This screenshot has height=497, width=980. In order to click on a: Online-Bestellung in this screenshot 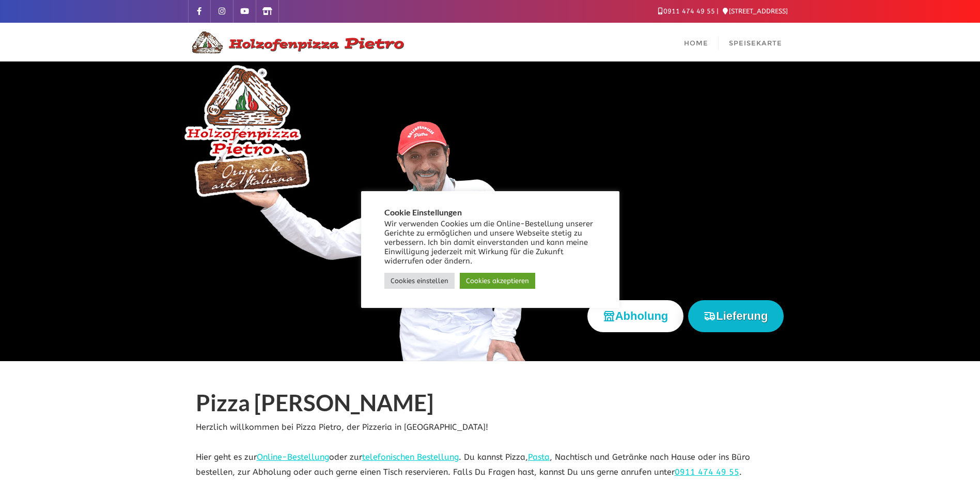, I will do `click(293, 456)`.